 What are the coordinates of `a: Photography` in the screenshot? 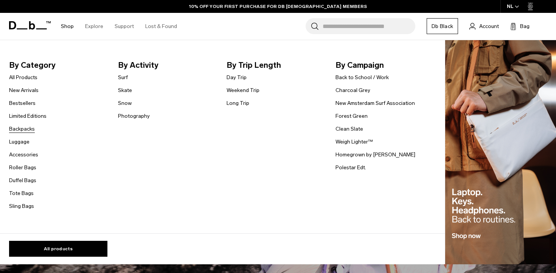 It's located at (134, 116).